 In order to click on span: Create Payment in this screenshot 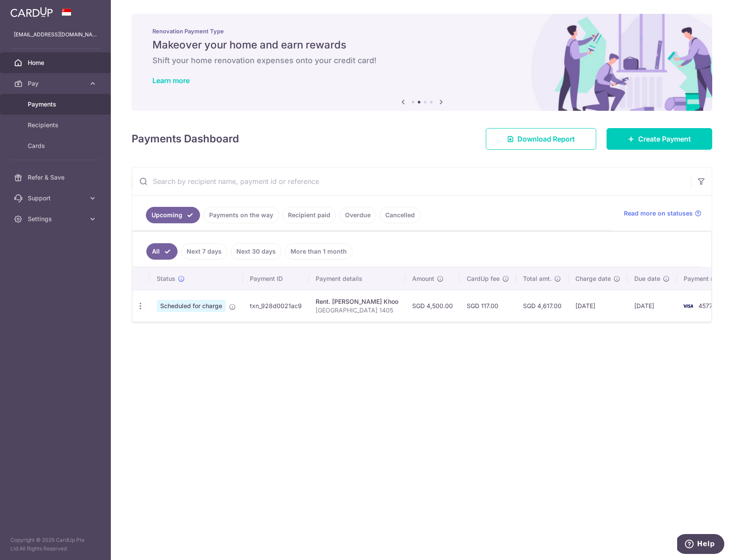, I will do `click(665, 139)`.